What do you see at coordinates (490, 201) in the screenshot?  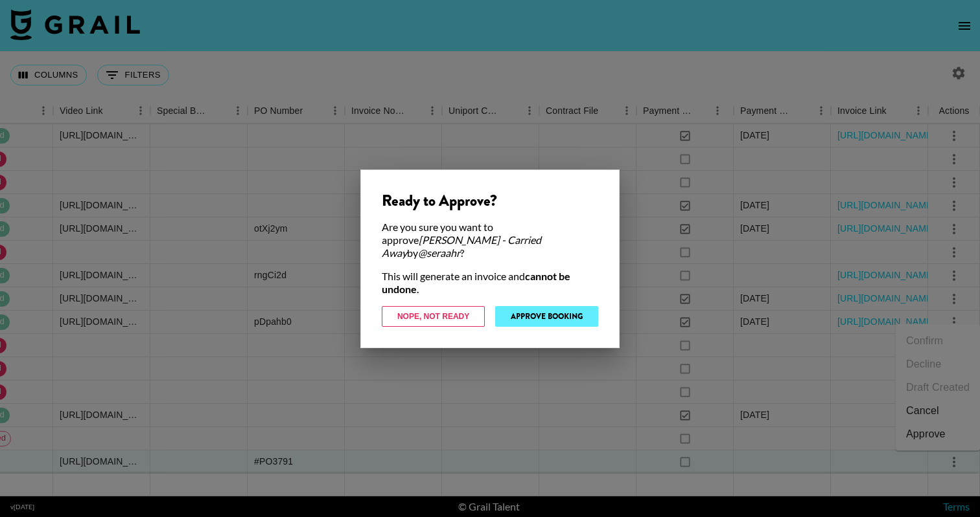 I see `div: Ready to Approve?` at bounding box center [490, 201].